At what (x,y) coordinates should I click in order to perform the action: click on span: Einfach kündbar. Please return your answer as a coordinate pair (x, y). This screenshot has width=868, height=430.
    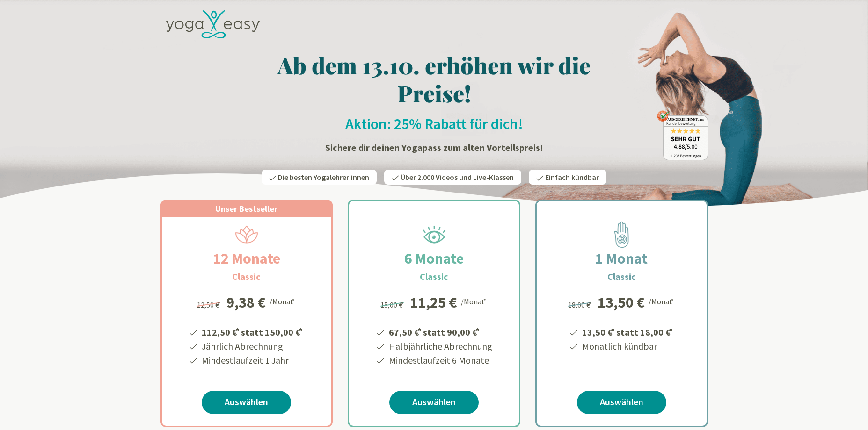
    Looking at the image, I should click on (572, 177).